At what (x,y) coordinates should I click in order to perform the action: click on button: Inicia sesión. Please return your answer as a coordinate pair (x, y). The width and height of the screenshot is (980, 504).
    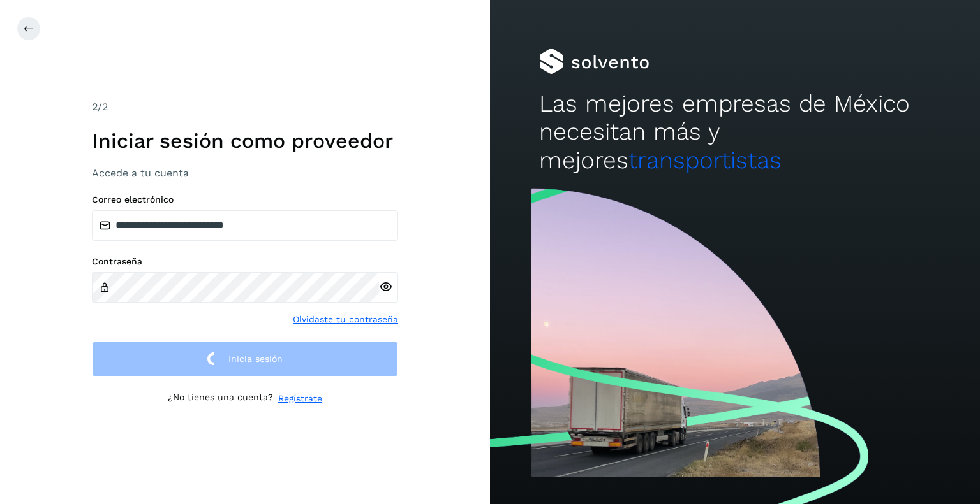
    Looking at the image, I should click on (245, 359).